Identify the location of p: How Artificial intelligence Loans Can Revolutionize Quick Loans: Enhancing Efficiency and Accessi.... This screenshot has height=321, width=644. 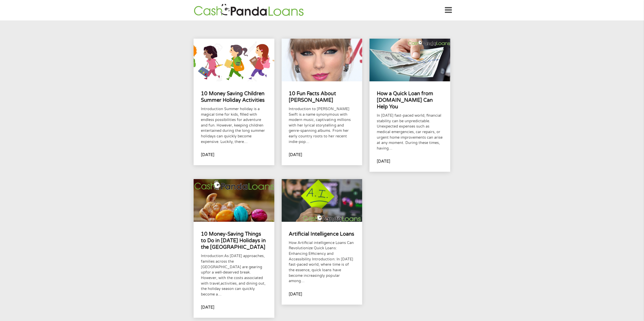
(321, 262).